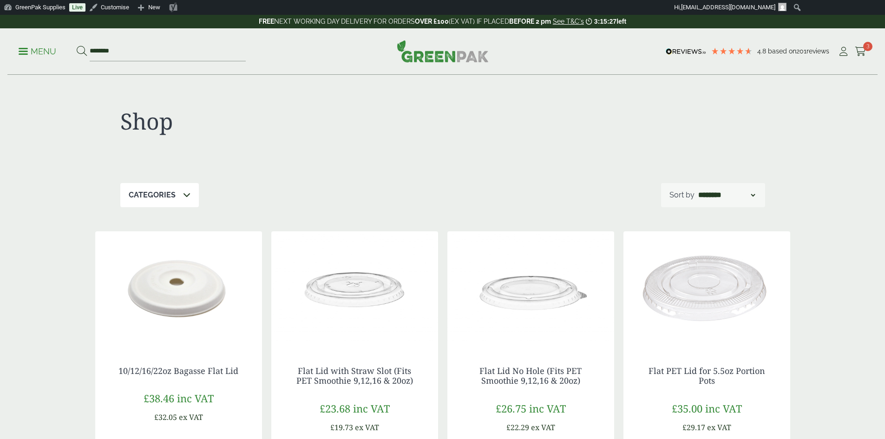 Image resolution: width=885 pixels, height=439 pixels. Describe the element at coordinates (335, 408) in the screenshot. I see `span: £23.68` at that location.